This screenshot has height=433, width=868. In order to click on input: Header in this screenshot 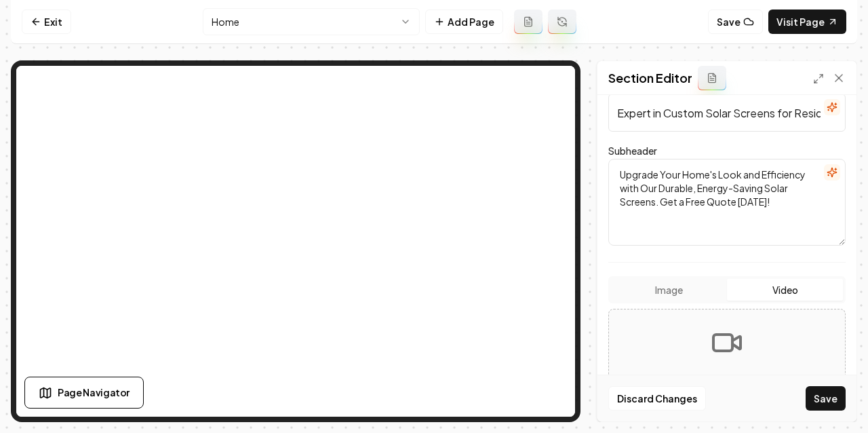, I will do `click(727, 113)`.